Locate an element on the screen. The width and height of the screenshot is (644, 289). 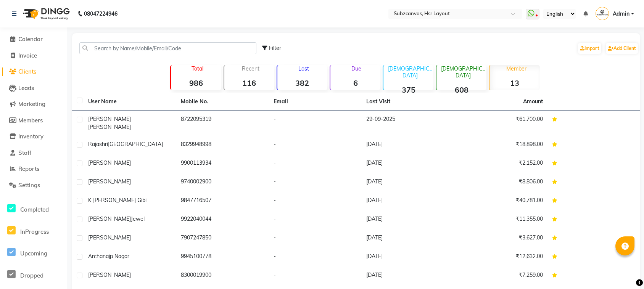
strong: 986 is located at coordinates (196, 83).